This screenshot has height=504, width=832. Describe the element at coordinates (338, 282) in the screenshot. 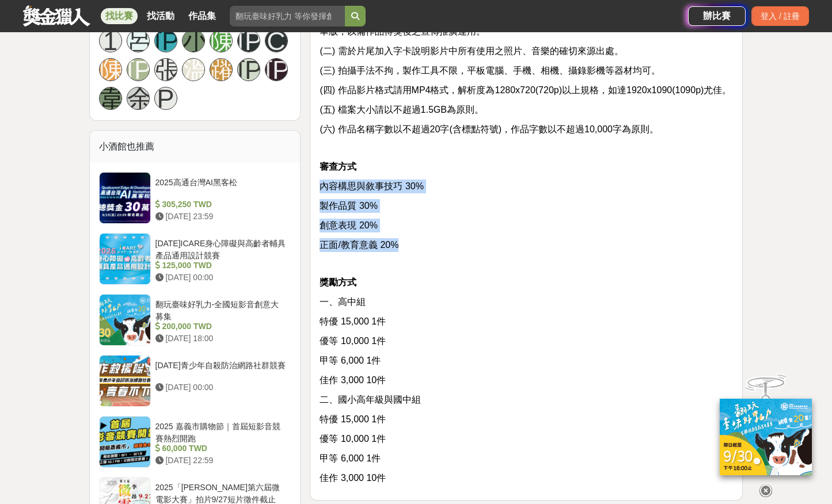

I see `strong: 獎勵方式` at that location.